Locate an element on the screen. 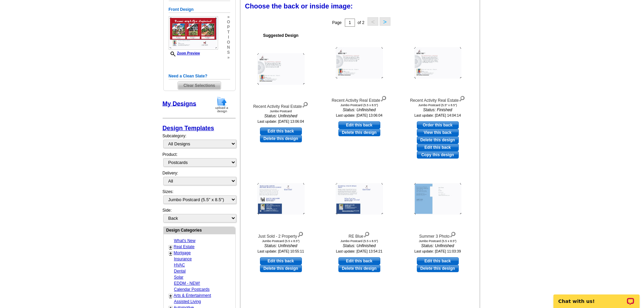  a: HVAC is located at coordinates (179, 265).